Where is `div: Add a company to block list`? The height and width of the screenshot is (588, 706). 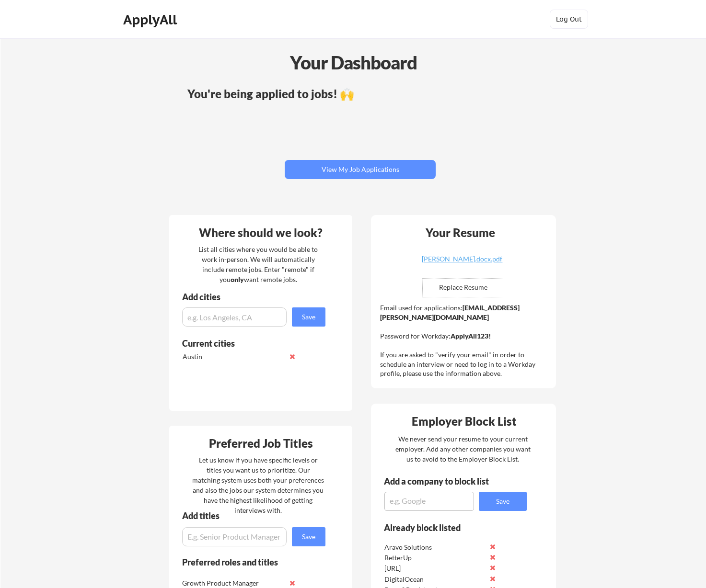
div: Add a company to block list is located at coordinates (444, 481).